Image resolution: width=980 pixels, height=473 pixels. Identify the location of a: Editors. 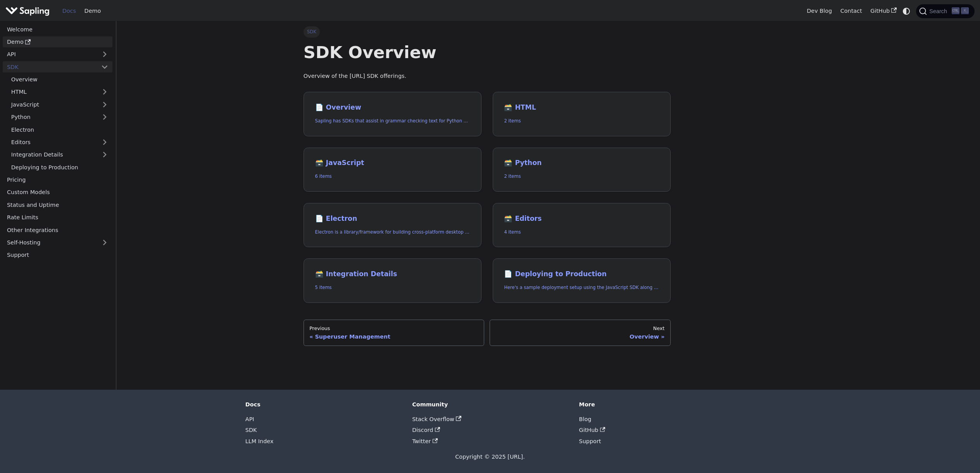
(52, 142).